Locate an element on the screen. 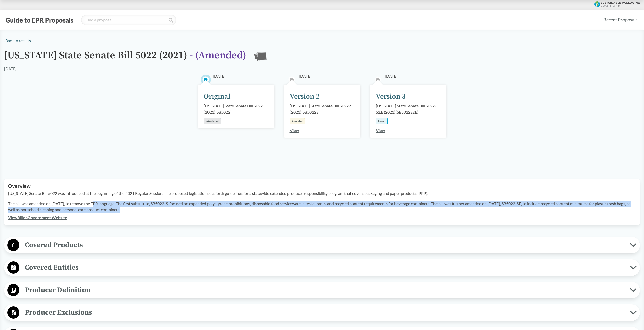 Image resolution: width=644 pixels, height=330 pixels. div: Passed is located at coordinates (382, 121).